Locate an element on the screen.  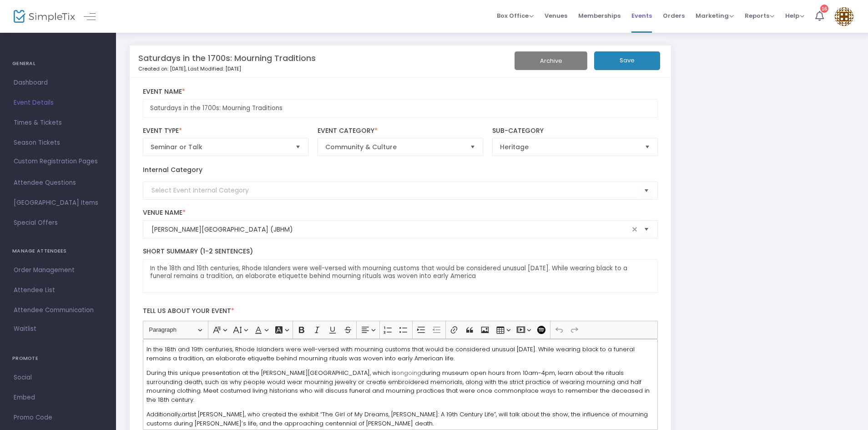
span: Reports is located at coordinates (759, 15).